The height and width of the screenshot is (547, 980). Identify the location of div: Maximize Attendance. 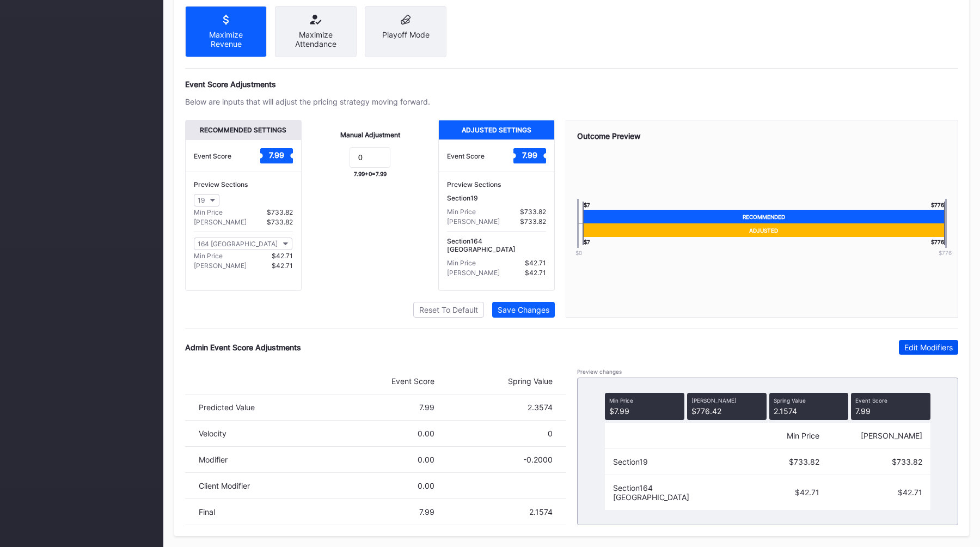
(316, 39).